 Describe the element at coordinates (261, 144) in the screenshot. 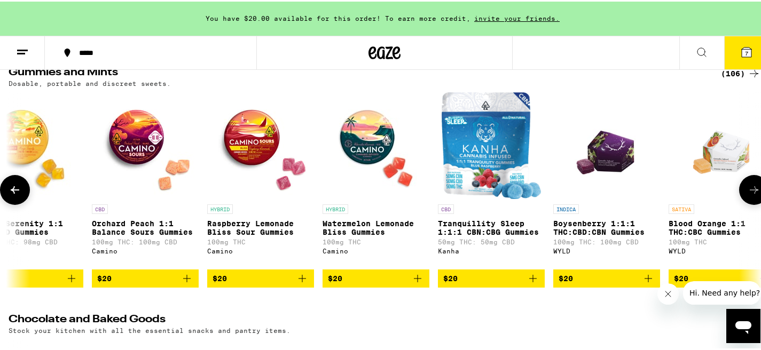

I see `img: Camino - Raspberry Lemonade Bliss Sour Gummies` at that location.